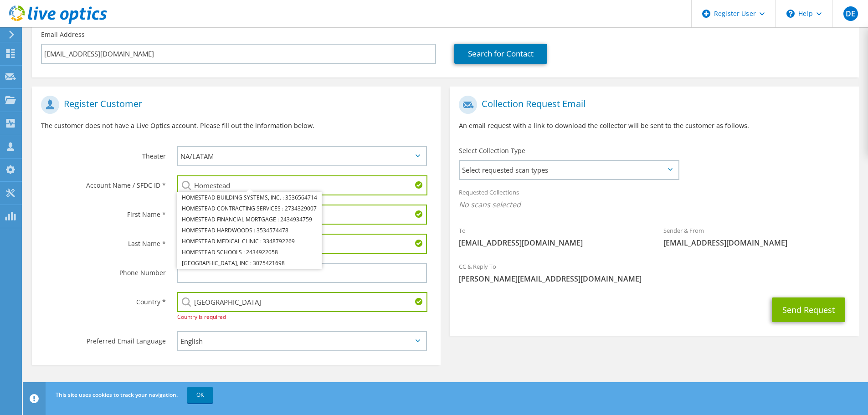 Image resolution: width=868 pixels, height=415 pixels. What do you see at coordinates (249, 230) in the screenshot?
I see `li: HOMESTEAD HARDWOODS : 3534574478` at bounding box center [249, 230].